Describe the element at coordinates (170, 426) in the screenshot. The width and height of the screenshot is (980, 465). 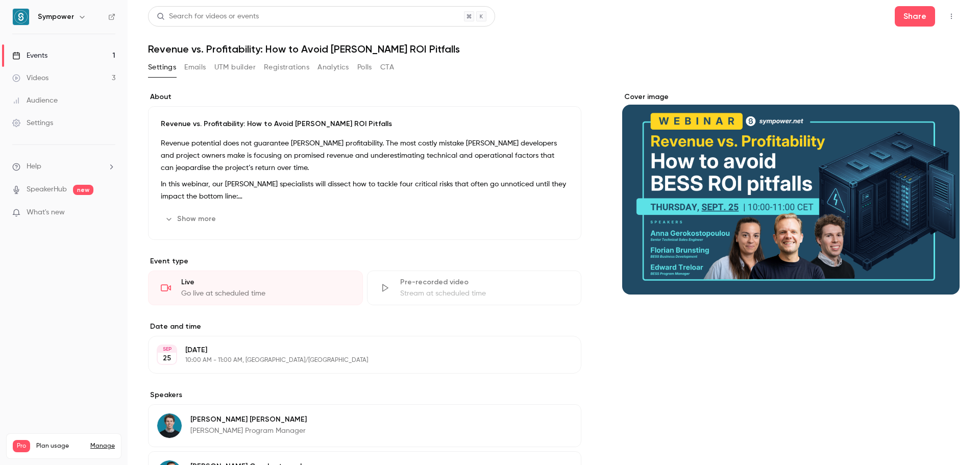
I see `img: Edward Treloar` at that location.